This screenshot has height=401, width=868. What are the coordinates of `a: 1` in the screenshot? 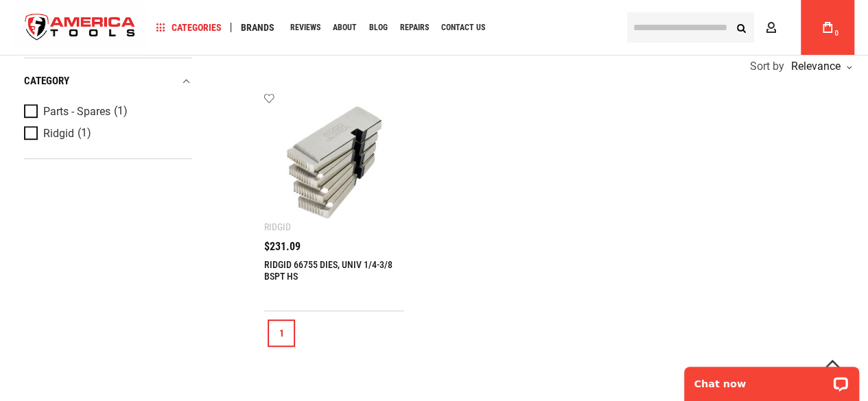 It's located at (282, 333).